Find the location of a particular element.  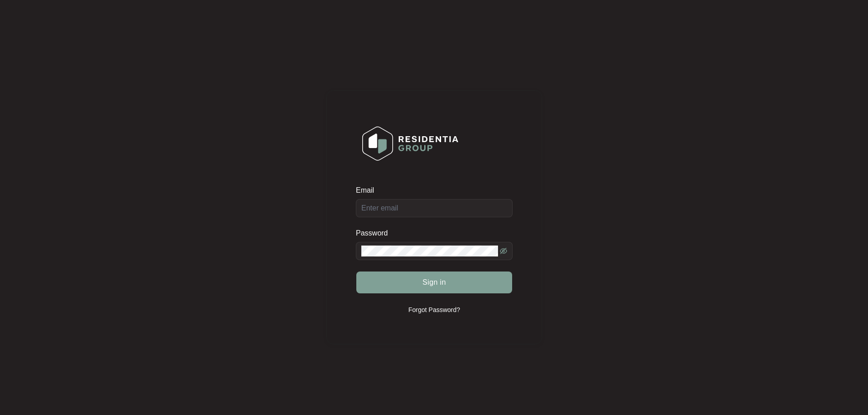

span: eye-invisible is located at coordinates (503, 251).